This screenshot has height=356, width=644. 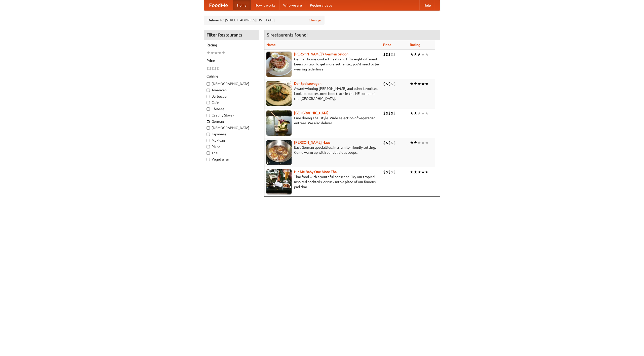 What do you see at coordinates (208, 90) in the screenshot?
I see `input: American` at bounding box center [208, 90].